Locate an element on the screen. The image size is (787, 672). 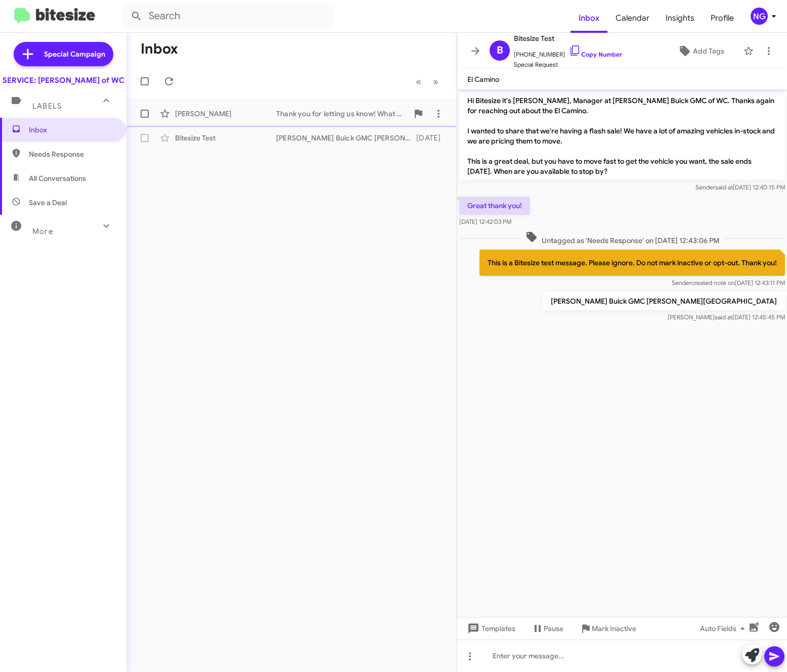
span: Templates is located at coordinates (490, 629).